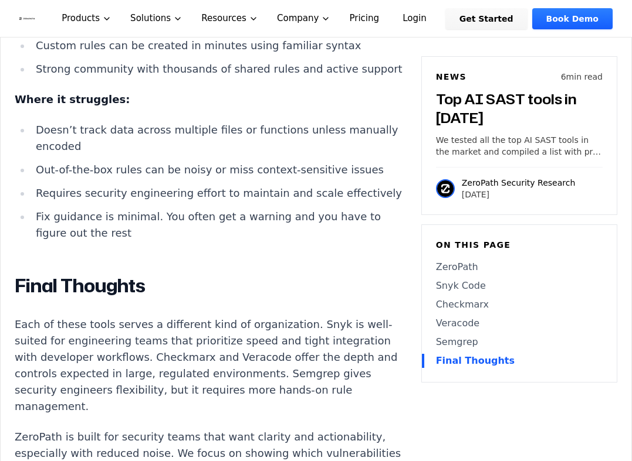 This screenshot has width=632, height=461. I want to click on a: Final Thoughts, so click(519, 361).